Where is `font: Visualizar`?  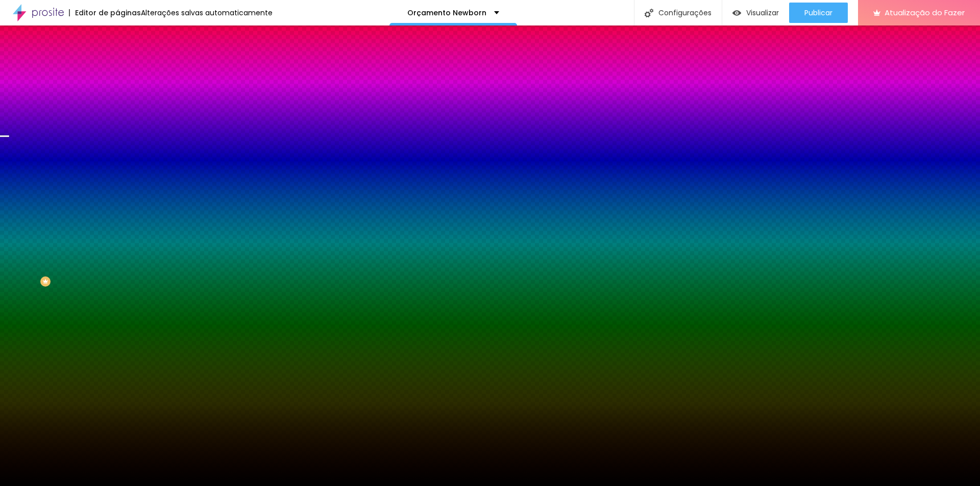
font: Visualizar is located at coordinates (763, 13).